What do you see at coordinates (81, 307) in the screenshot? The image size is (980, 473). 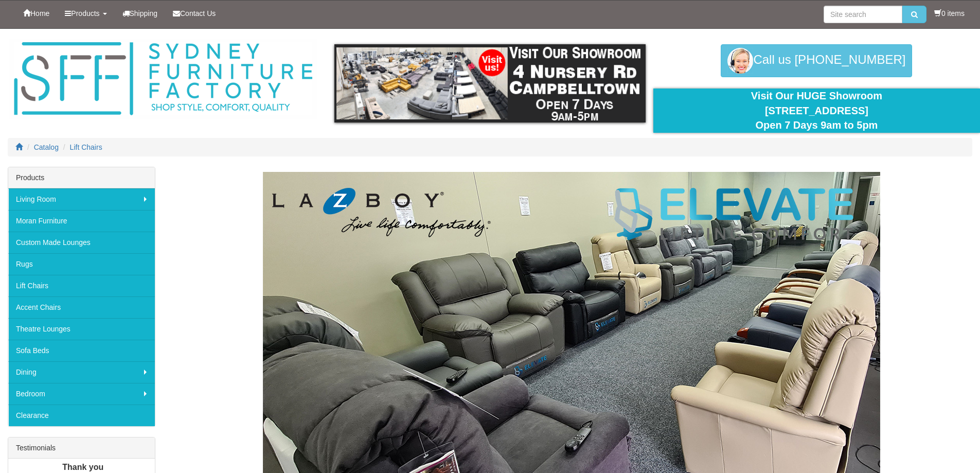 I see `a: Accent Chairs` at bounding box center [81, 307].